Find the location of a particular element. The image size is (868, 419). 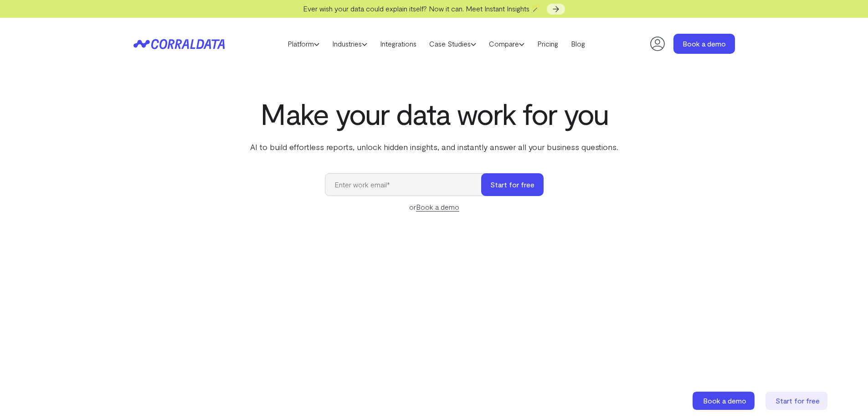

a: Platform is located at coordinates (304, 44).